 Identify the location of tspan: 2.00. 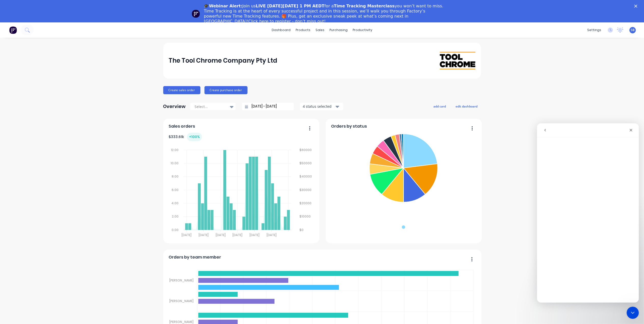
(175, 217).